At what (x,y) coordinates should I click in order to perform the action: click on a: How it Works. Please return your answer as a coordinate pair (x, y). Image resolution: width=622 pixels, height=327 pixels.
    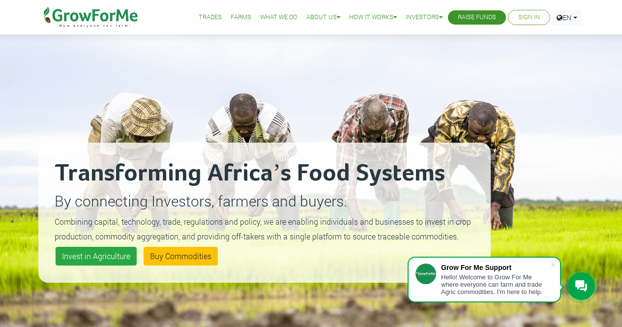
    Looking at the image, I should click on (373, 17).